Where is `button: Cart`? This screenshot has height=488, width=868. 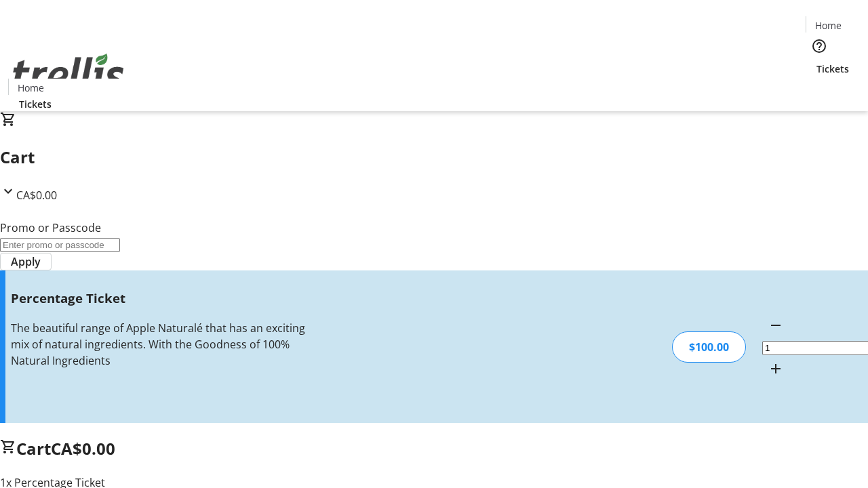
button: Cart is located at coordinates (819, 89).